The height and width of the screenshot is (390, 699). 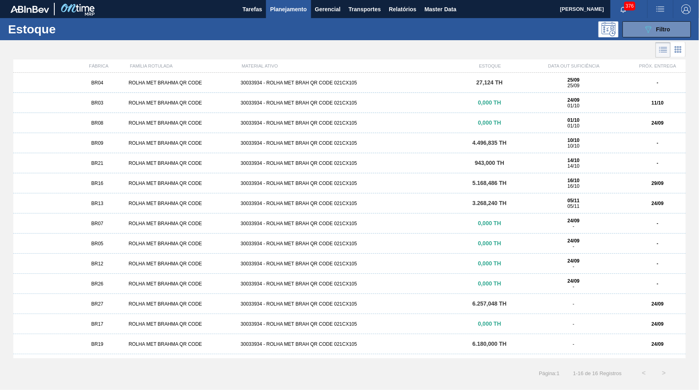 I want to click on div: MATERIAL ATIVO, so click(x=351, y=66).